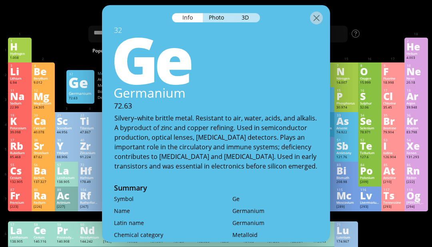  What do you see at coordinates (90, 140) in the screenshot?
I see `div: 40` at bounding box center [90, 140].